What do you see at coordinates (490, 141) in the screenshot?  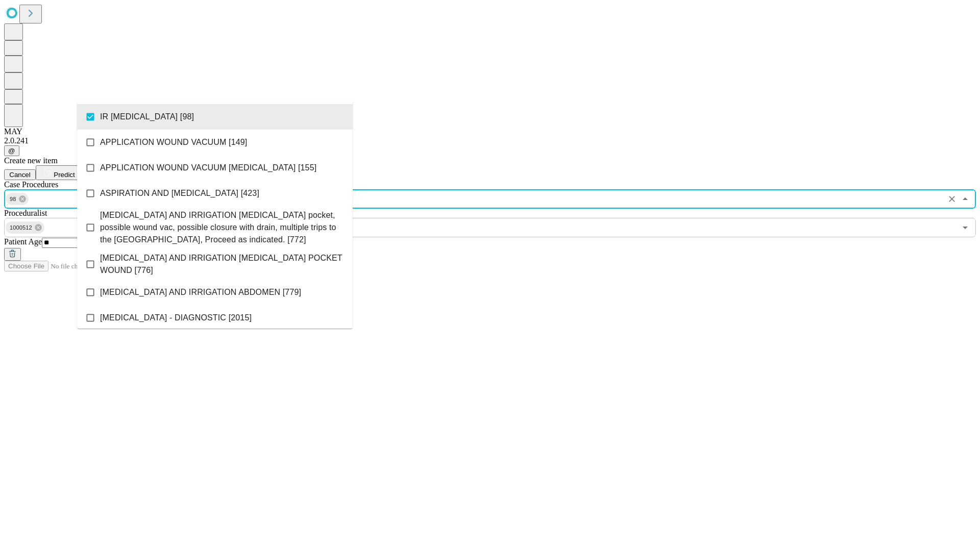 I see `div: 2.0.241` at bounding box center [490, 141].